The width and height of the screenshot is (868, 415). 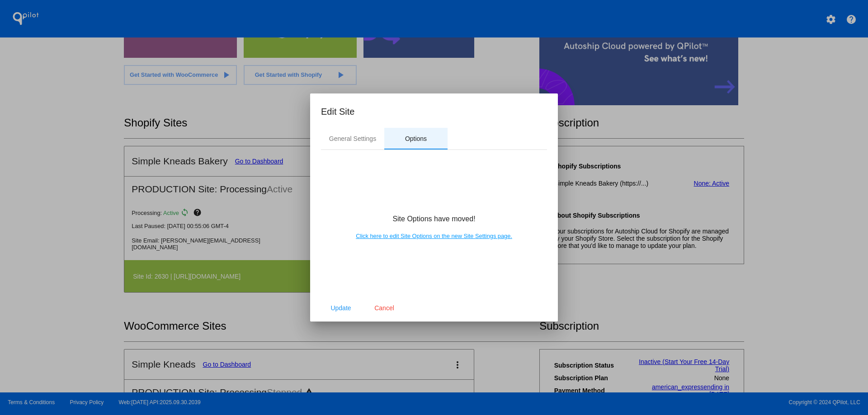 I want to click on h1: Edit Site, so click(x=434, y=112).